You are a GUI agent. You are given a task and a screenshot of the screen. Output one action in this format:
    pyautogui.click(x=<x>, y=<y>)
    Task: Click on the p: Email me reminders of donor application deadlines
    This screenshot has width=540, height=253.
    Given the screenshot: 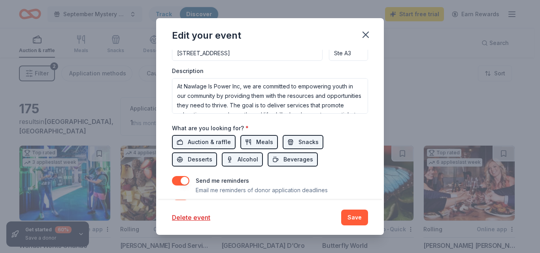 What is the action you would take?
    pyautogui.click(x=262, y=190)
    